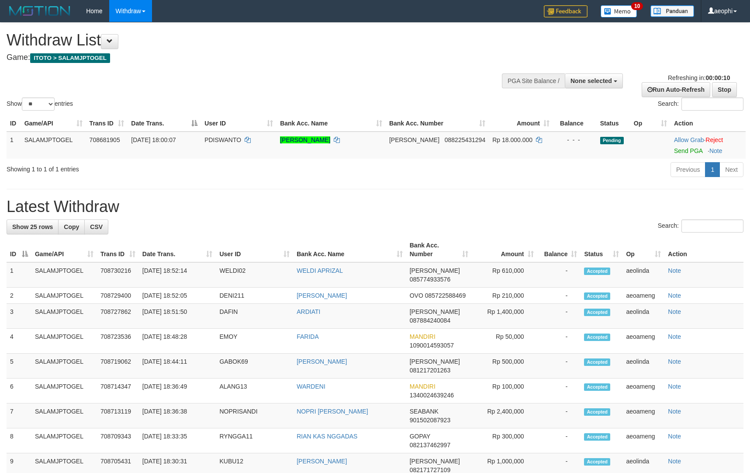 This screenshot has height=473, width=750. I want to click on img: MOTION_logo.png, so click(40, 11).